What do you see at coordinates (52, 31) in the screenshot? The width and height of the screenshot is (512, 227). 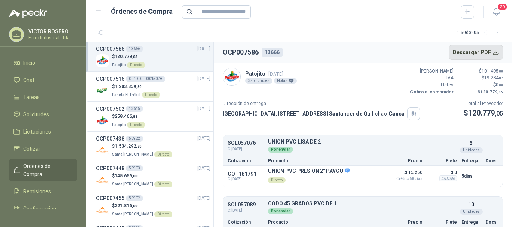 I see `p: VICTOR ROSERO` at bounding box center [52, 31].